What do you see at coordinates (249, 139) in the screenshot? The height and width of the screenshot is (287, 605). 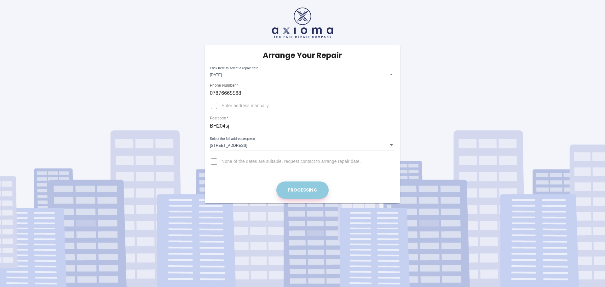 I see `small: (required)` at bounding box center [249, 139].